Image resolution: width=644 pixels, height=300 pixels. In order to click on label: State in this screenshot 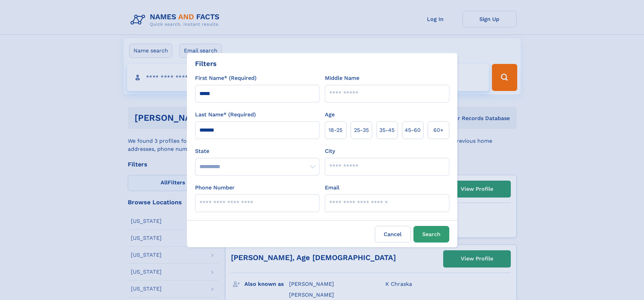, I will do `click(257, 151)`.